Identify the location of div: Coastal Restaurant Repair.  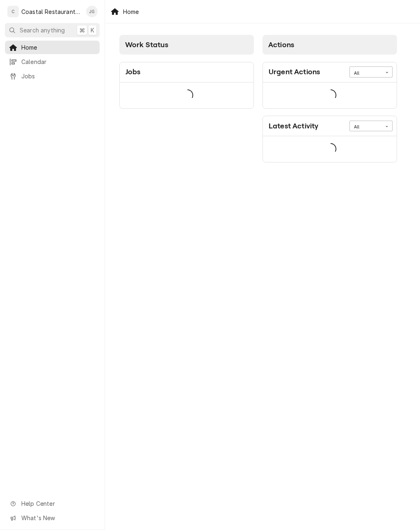
(51, 12).